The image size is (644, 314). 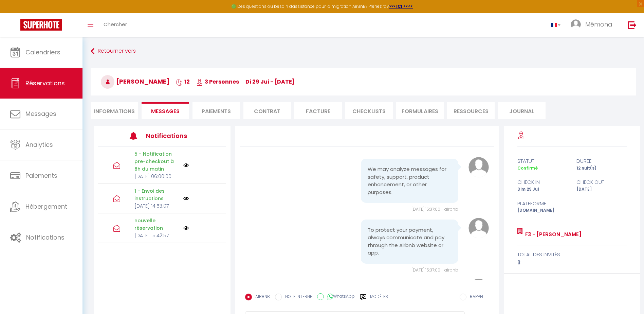 I want to click on div: check in, so click(x=542, y=182).